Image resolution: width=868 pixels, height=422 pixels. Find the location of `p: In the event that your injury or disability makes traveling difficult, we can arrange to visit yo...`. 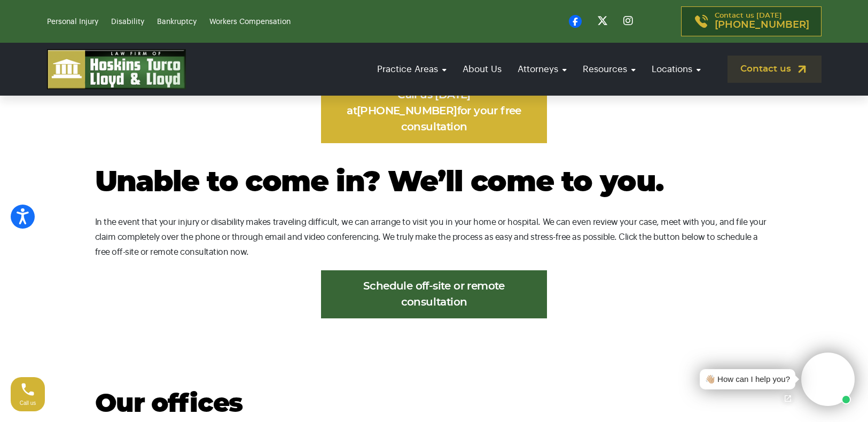

p: In the event that your injury or disability makes traveling difficult, we can arrange to visit yo... is located at coordinates (434, 237).